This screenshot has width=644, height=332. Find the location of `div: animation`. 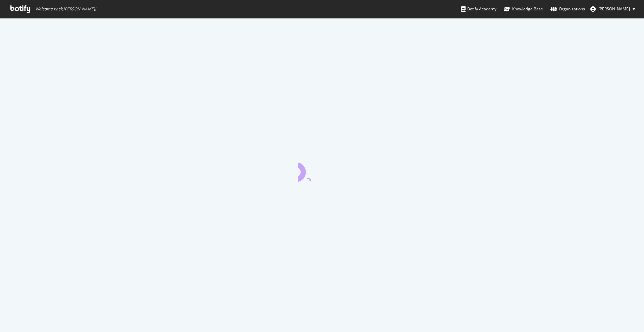

div: animation is located at coordinates (322, 170).